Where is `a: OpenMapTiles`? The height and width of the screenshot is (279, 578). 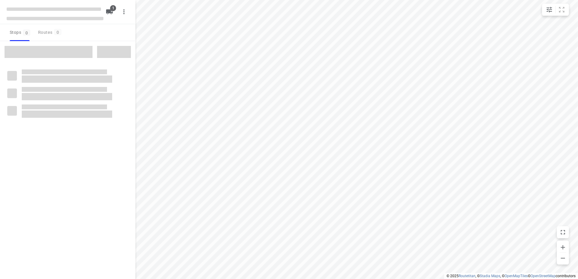 a: OpenMapTiles is located at coordinates (516, 276).